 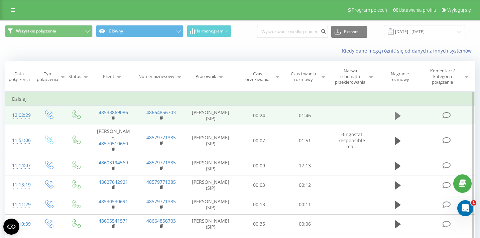 What do you see at coordinates (109, 76) in the screenshot?
I see `div: Klient` at bounding box center [109, 76].